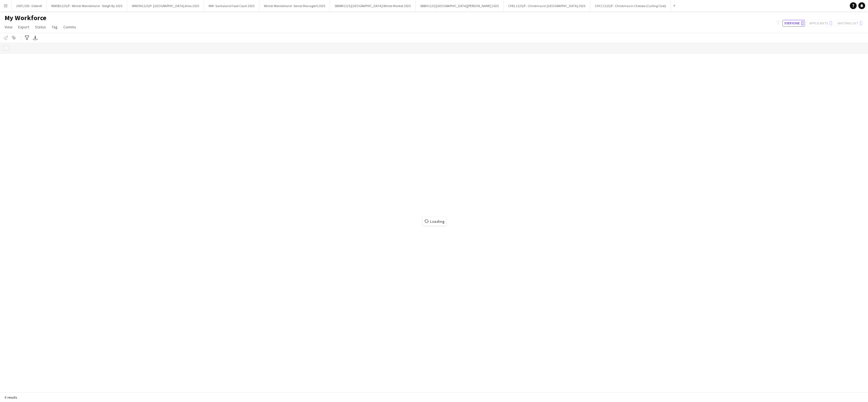 This screenshot has width=868, height=402. I want to click on app-action-btn: Advanced filters, so click(27, 37).